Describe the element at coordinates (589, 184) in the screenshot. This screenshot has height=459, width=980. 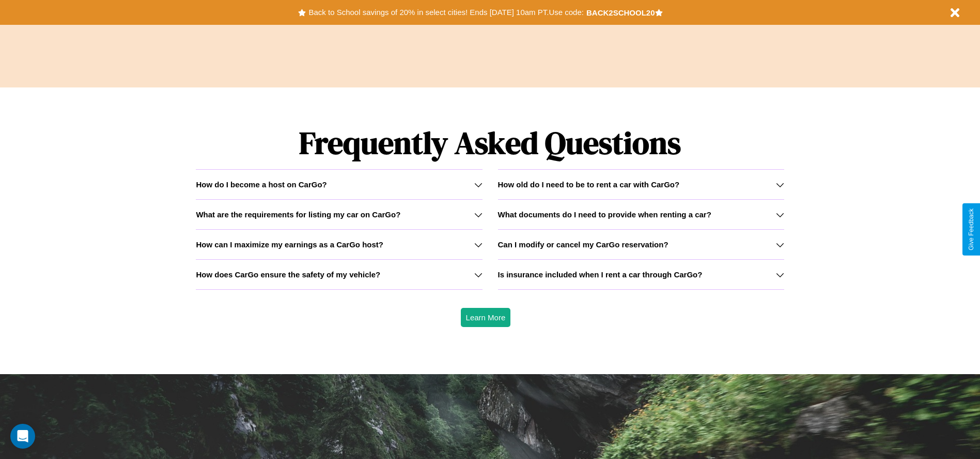
I see `h3: How old do I need to be to rent a car with CarGo?` at that location.